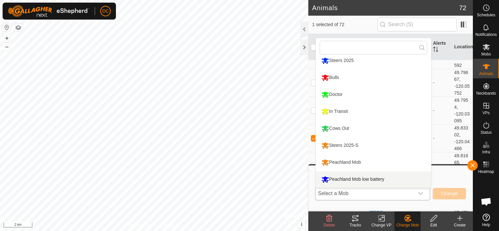 The width and height of the screenshot is (499, 231). I want to click on td: 49.7954, -120.03095, so click(462, 110).